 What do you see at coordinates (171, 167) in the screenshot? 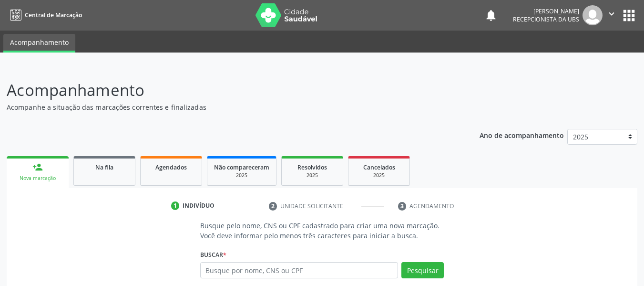
I see `span: Agendados` at bounding box center [171, 167].